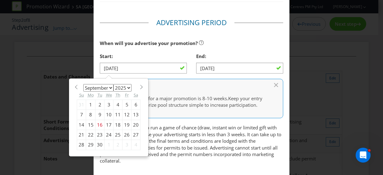 The width and height of the screenshot is (383, 175). Describe the element at coordinates (191, 144) in the screenshot. I see `p: You may not be able to run a game of chance (draw, instant win or limited gift with purchase/offe...` at that location.